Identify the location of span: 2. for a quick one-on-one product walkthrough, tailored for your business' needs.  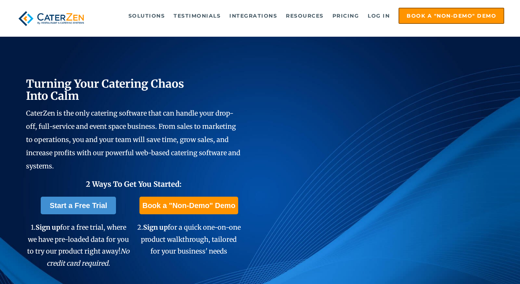
(189, 239).